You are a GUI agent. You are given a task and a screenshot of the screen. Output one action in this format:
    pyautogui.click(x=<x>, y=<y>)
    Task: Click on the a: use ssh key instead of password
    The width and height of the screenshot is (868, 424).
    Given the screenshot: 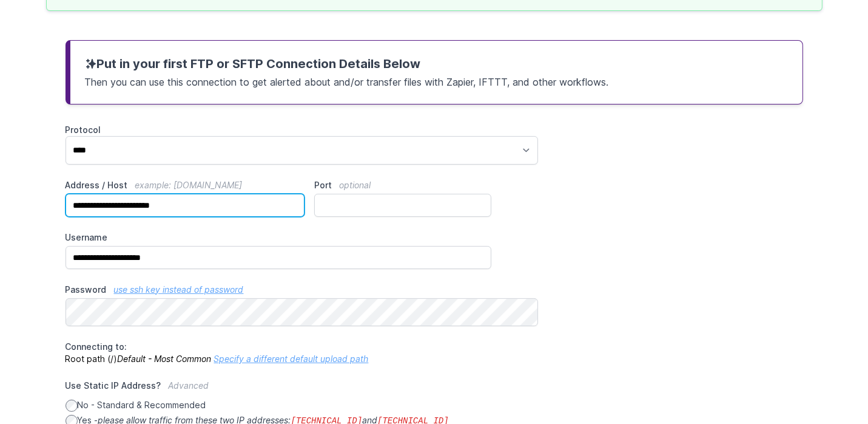 What is the action you would take?
    pyautogui.click(x=179, y=289)
    